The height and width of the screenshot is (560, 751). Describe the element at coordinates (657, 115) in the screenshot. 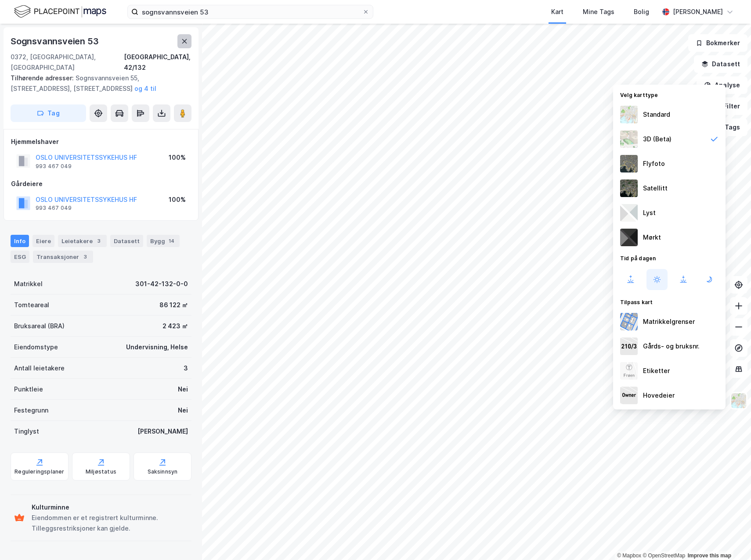

I see `div: Standard` at that location.